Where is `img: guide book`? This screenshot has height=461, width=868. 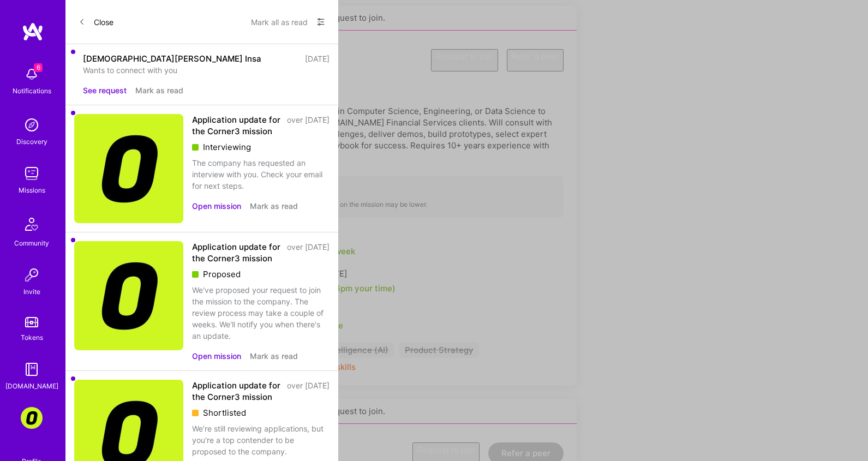 img: guide book is located at coordinates (31, 370).